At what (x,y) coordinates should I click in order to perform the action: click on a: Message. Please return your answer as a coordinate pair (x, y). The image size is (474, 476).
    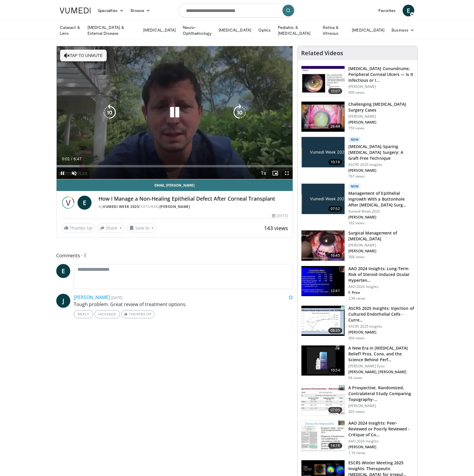
    Looking at the image, I should click on (107, 314).